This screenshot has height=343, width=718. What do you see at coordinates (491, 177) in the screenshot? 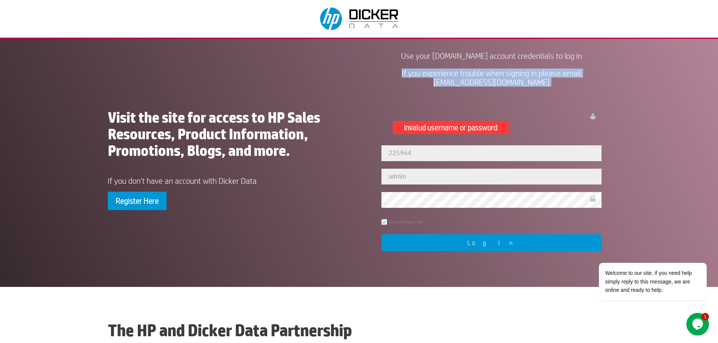
I see `input: Account Number` at bounding box center [491, 177].